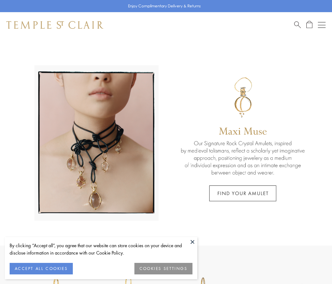 The image size is (332, 284). Describe the element at coordinates (309, 25) in the screenshot. I see `a: Open Shopping Bag` at that location.